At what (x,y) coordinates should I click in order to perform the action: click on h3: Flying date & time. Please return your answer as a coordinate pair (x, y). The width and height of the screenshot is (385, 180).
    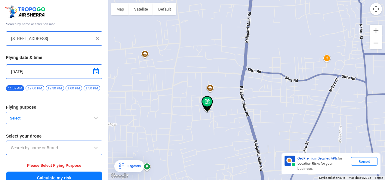
    Looking at the image, I should click on (54, 57).